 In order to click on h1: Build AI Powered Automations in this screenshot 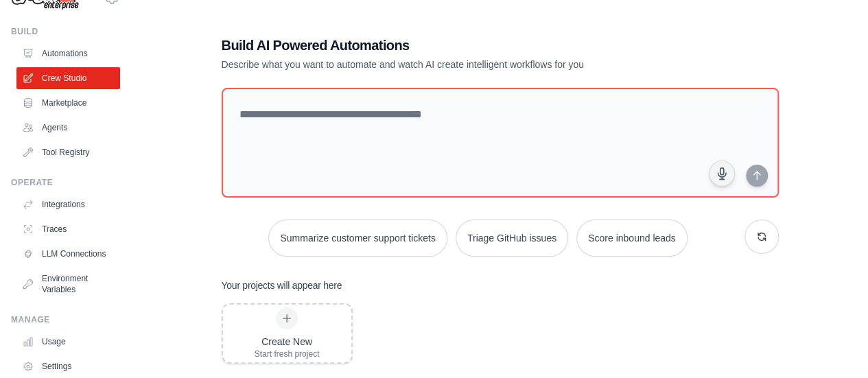, I will do `click(452, 45)`.